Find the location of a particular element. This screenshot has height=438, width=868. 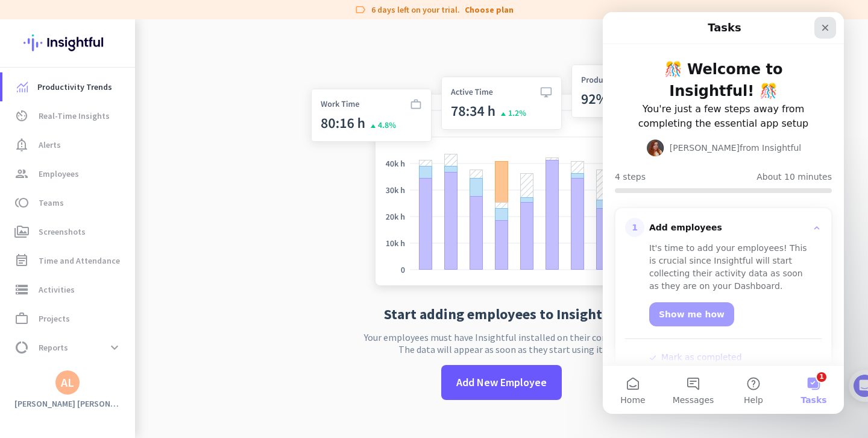

span: Productivity Trends is located at coordinates (75, 87).